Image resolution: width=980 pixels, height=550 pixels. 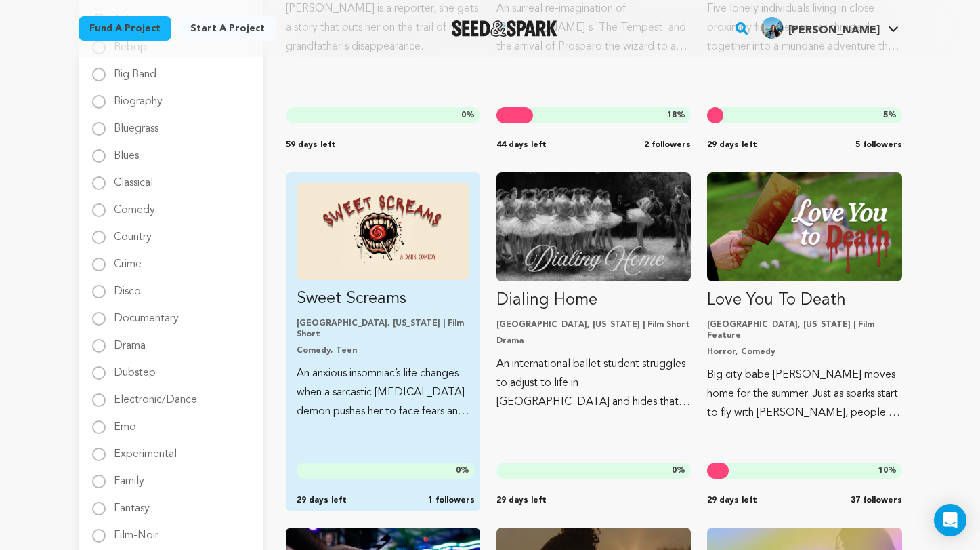 I want to click on a: Fund Dialing Home, so click(x=594, y=291).